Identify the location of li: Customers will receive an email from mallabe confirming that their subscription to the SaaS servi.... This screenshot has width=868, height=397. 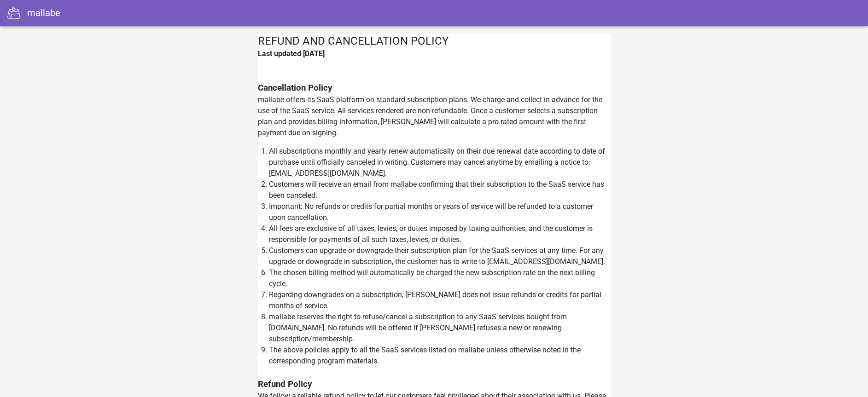
(440, 190).